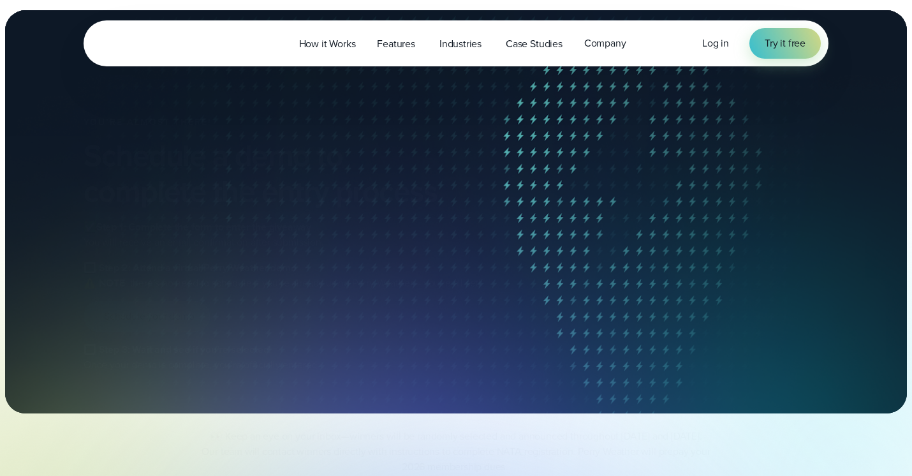  What do you see at coordinates (327, 43) in the screenshot?
I see `a: How it Works` at bounding box center [327, 43].